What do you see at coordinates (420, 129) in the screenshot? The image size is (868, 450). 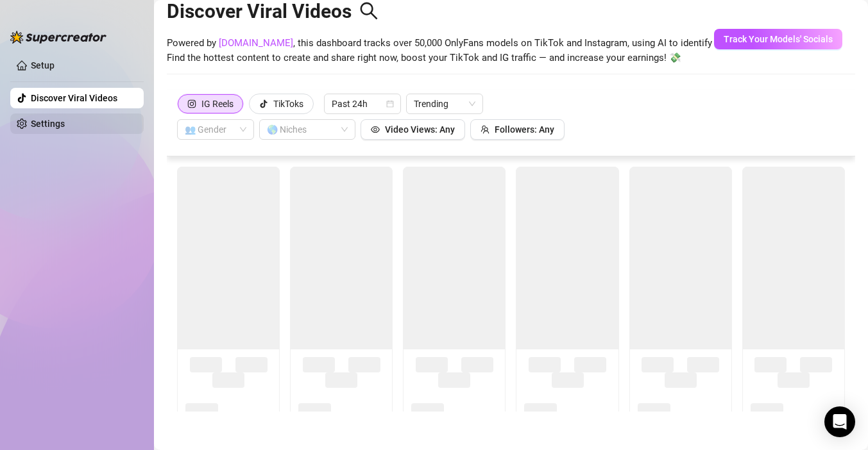 I see `span: Video Views: Any` at bounding box center [420, 129].